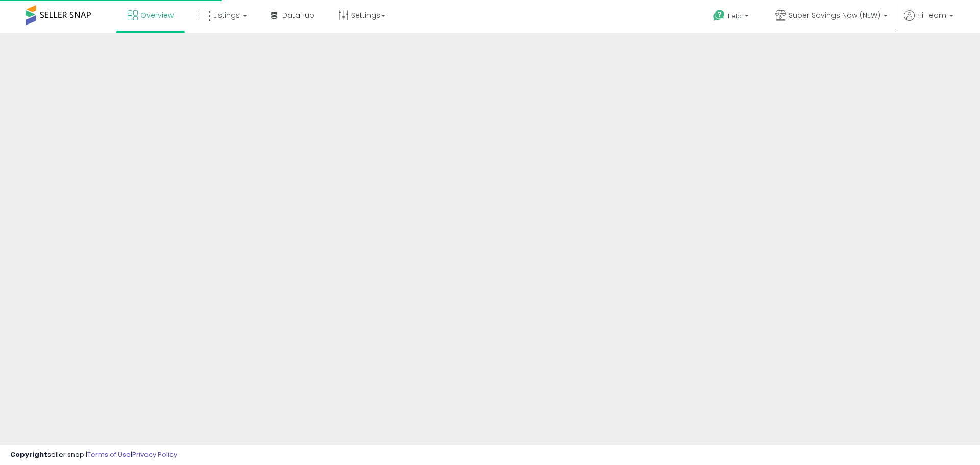  What do you see at coordinates (155, 454) in the screenshot?
I see `a: Privacy Policy` at bounding box center [155, 454].